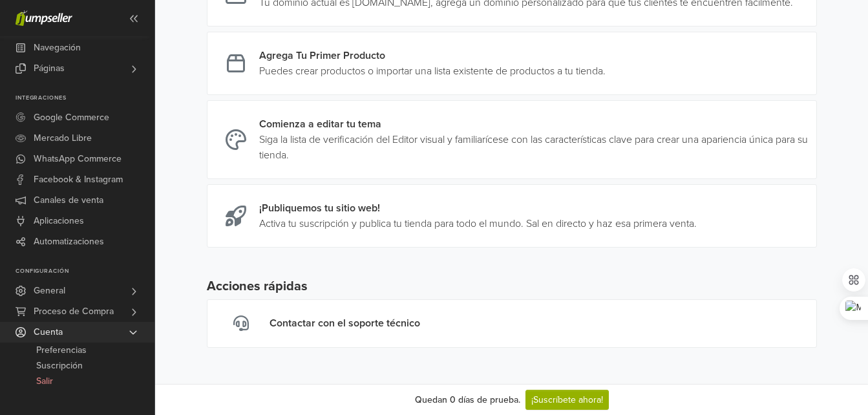  I want to click on span: Google Commerce, so click(71, 118).